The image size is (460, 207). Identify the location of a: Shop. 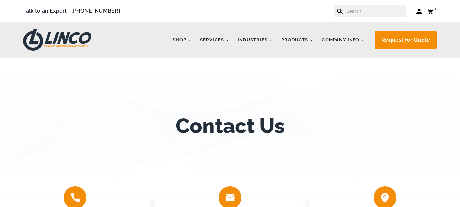
(182, 40).